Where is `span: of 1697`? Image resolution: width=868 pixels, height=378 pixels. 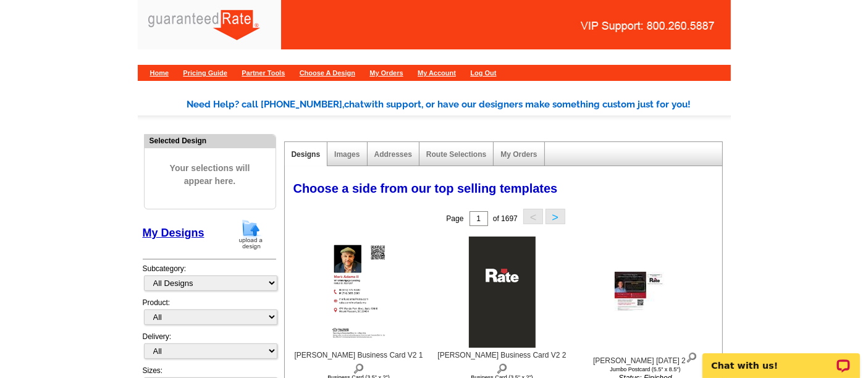
span: of 1697 is located at coordinates (505, 219).